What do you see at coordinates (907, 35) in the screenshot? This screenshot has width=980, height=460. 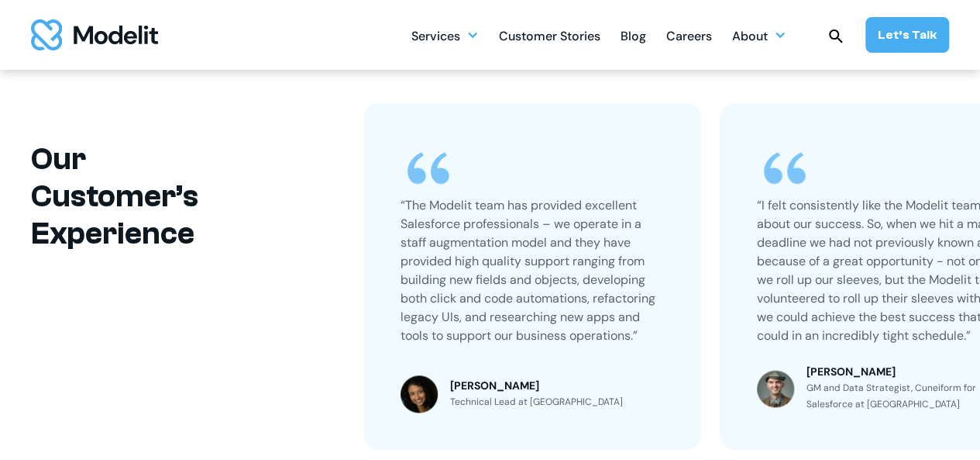 I see `div: Let’s Talk` at bounding box center [907, 35].